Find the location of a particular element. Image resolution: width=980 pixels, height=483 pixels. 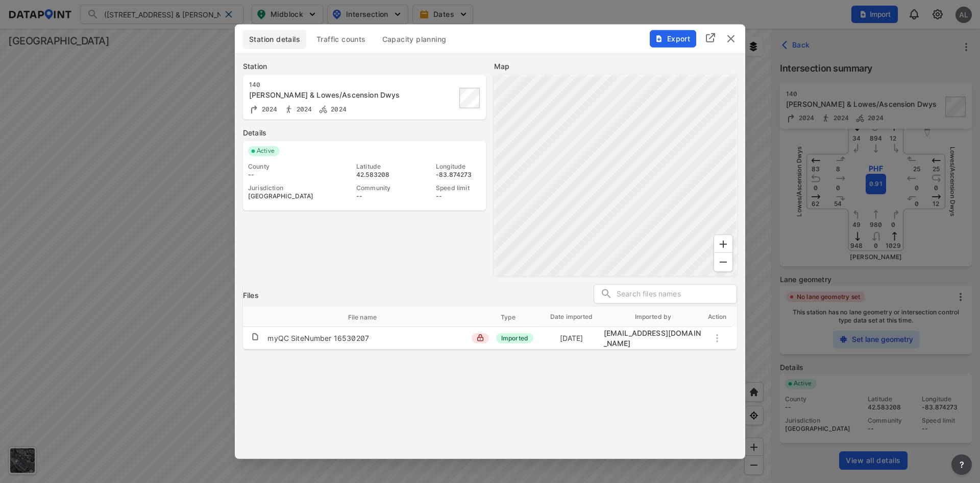

div: Zoom In is located at coordinates (723, 243).